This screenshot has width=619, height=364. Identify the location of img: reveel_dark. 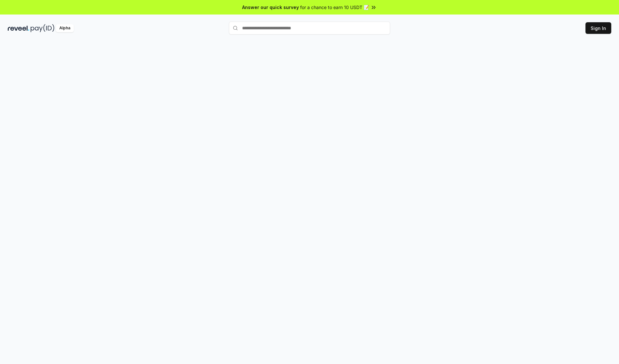
(18, 28).